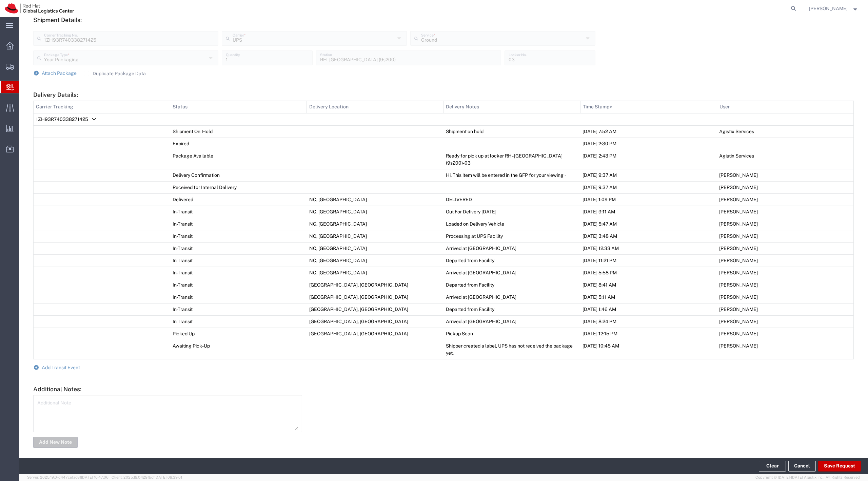  I want to click on td: Picked Up, so click(238, 333).